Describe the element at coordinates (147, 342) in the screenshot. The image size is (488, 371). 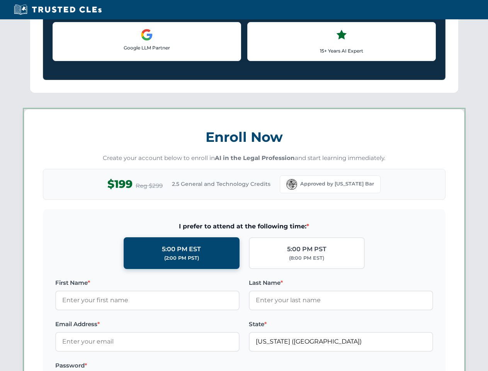
I see `input: Enter your email` at that location.